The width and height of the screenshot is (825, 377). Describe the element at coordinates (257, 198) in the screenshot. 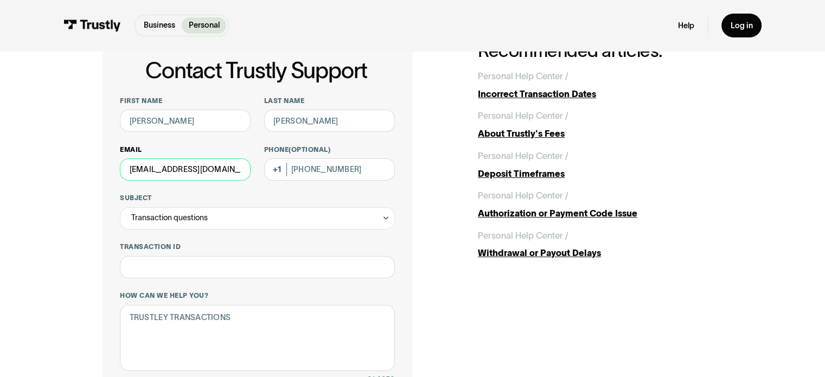

I see `label: Subject` at that location.